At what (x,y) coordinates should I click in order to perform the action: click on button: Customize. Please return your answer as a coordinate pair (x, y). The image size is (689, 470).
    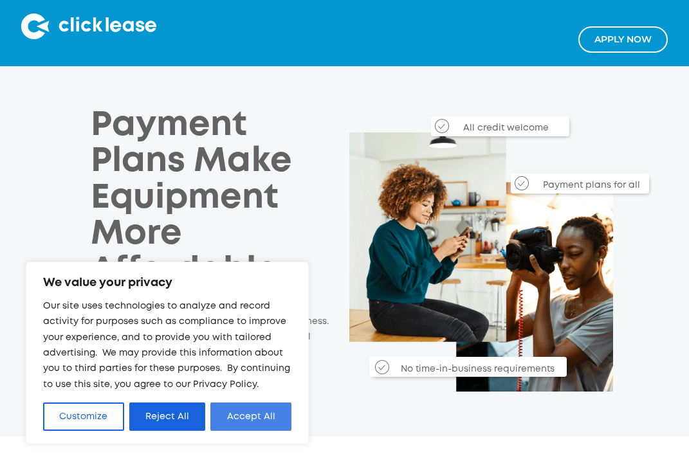
    Looking at the image, I should click on (84, 417).